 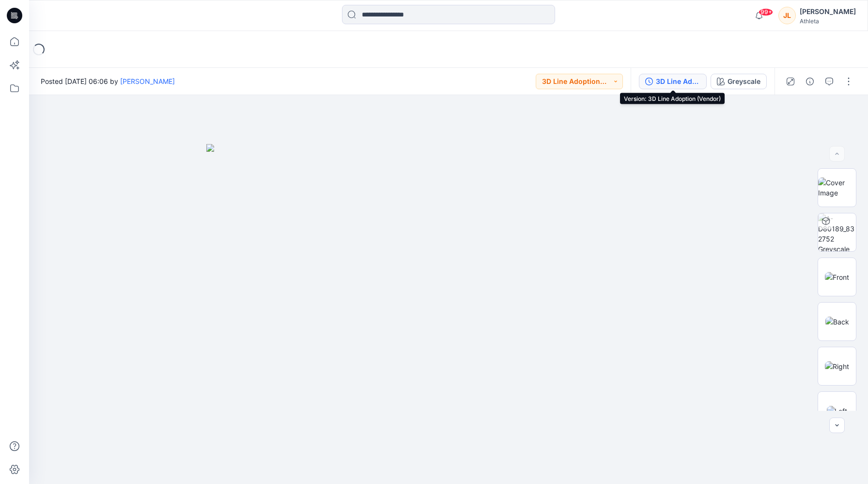 What do you see at coordinates (837, 411) in the screenshot?
I see `img: Left` at bounding box center [837, 411].